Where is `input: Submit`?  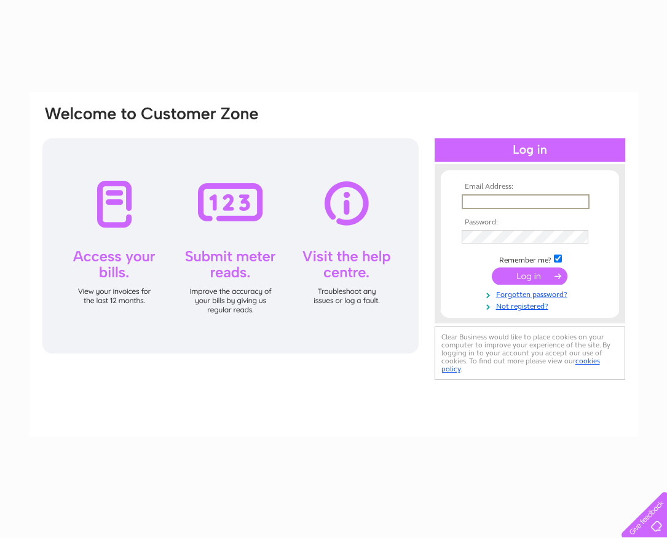
input: Submit is located at coordinates (529, 276).